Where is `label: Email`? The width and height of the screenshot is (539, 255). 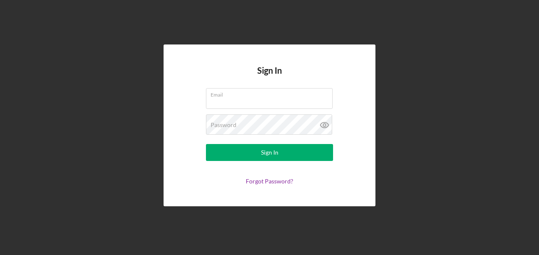
label: Email is located at coordinates (272, 93).